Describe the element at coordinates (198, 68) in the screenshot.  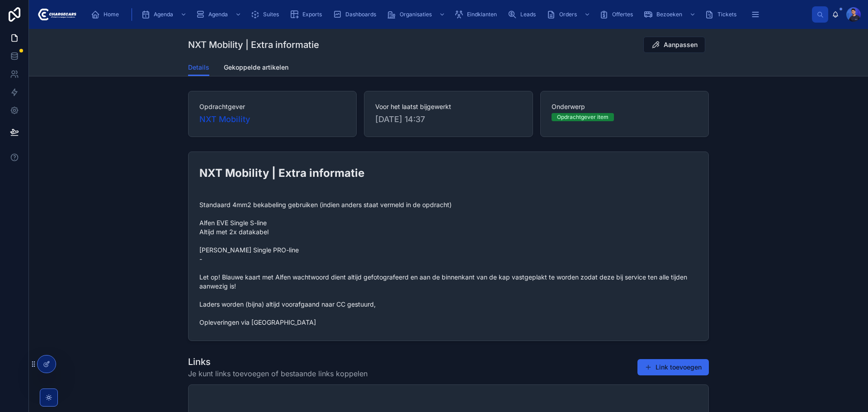
I see `span: Details` at that location.